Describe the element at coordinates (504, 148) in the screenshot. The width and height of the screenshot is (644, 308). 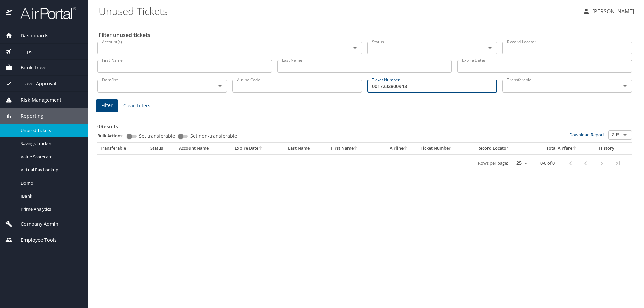
I see `th: Record Locator` at that location.